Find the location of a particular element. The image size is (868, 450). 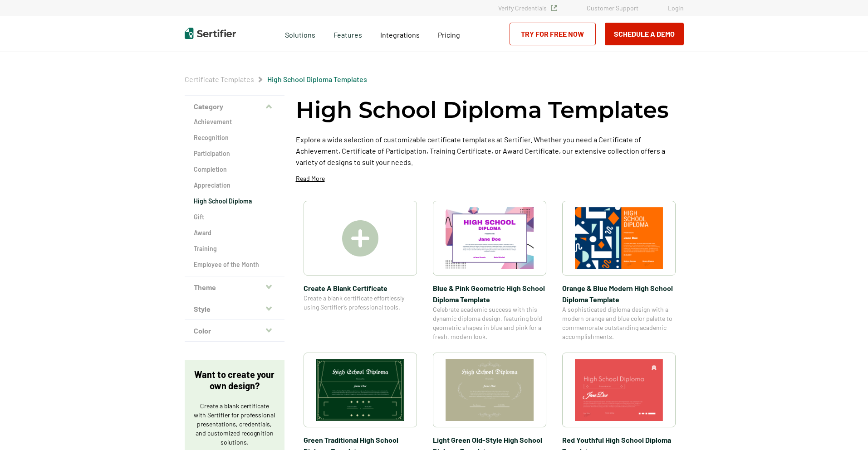

p: Create a blank certificate with Sertifier for professional presentations, credentials, and custom... is located at coordinates (234, 424).